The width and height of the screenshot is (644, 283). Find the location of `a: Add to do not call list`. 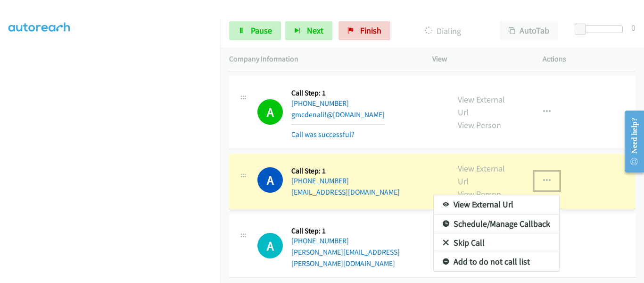

a: Add to do not call list is located at coordinates (496, 261).